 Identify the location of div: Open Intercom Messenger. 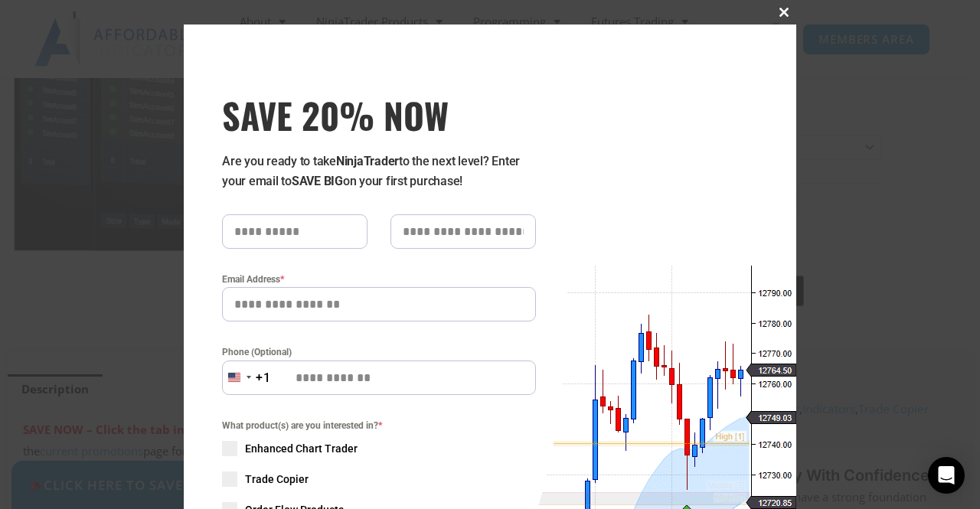
(946, 475).